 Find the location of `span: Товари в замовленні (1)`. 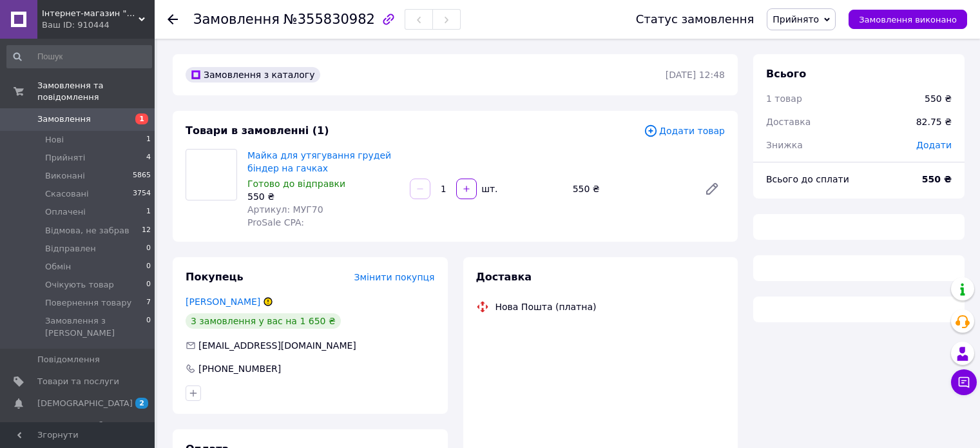

span: Товари в замовленні (1) is located at coordinates (257, 130).